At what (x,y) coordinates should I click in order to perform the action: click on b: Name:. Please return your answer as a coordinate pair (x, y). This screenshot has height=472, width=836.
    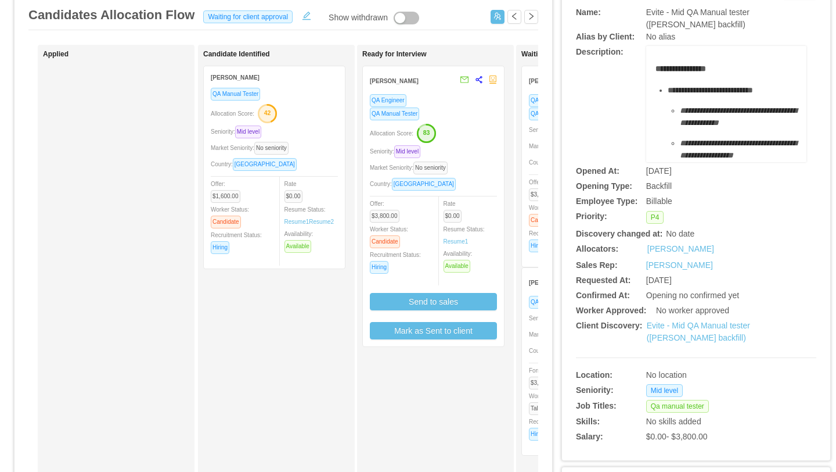
    Looking at the image, I should click on (588, 12).